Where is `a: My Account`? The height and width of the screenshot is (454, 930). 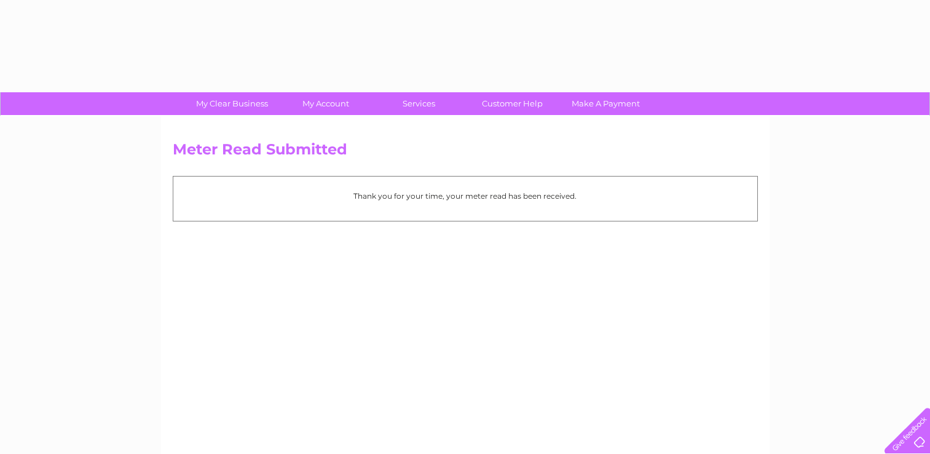
a: My Account is located at coordinates (325, 103).